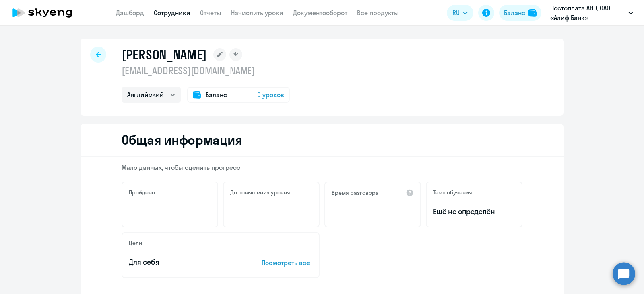 The image size is (644, 294). Describe the element at coordinates (130, 13) in the screenshot. I see `a: Дашборд` at that location.